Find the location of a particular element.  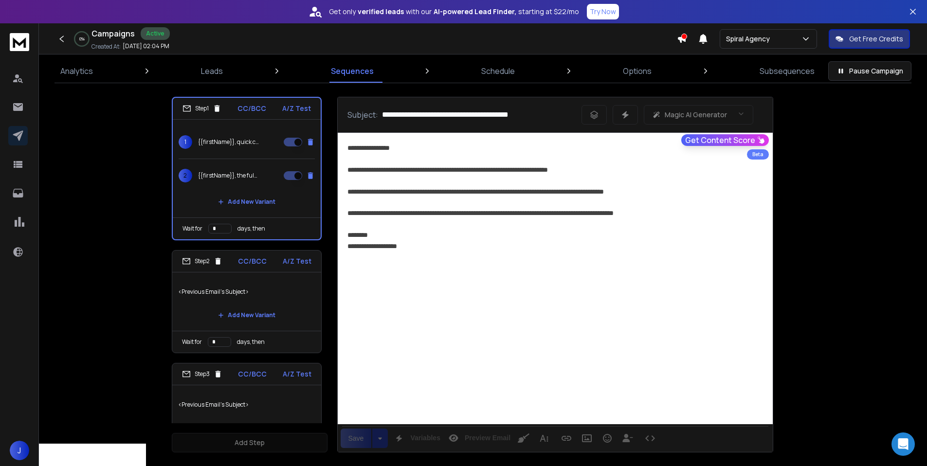

p: 0 % is located at coordinates (82, 39).